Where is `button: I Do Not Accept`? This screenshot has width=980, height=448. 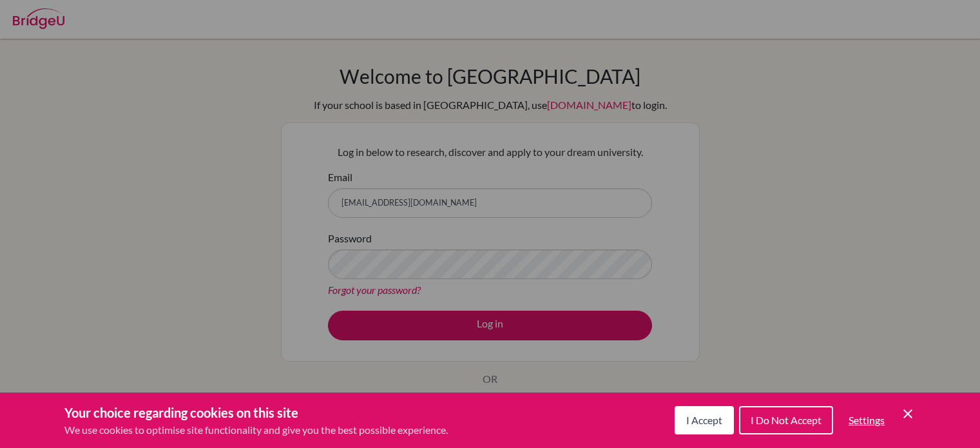 button: I Do Not Accept is located at coordinates (786, 420).